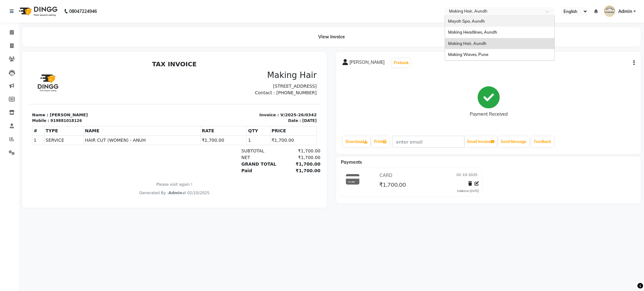 This screenshot has height=291, width=644. Describe the element at coordinates (467, 43) in the screenshot. I see `span: Making Hair, Aundh` at that location.